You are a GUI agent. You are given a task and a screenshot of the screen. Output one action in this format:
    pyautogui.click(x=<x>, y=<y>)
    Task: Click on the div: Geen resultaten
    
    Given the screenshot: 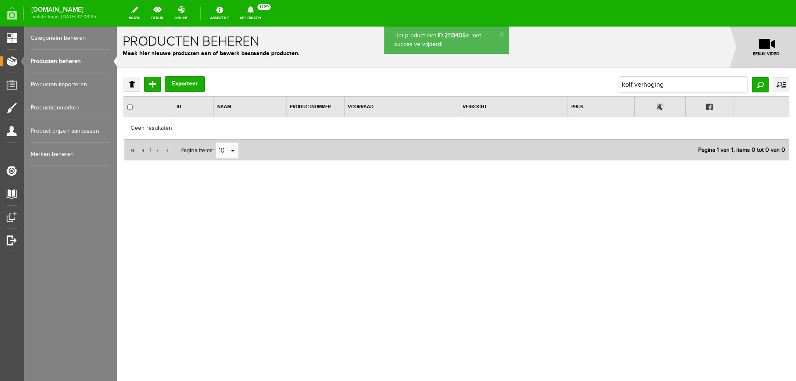 What is the action you would take?
    pyautogui.click(x=339, y=102)
    